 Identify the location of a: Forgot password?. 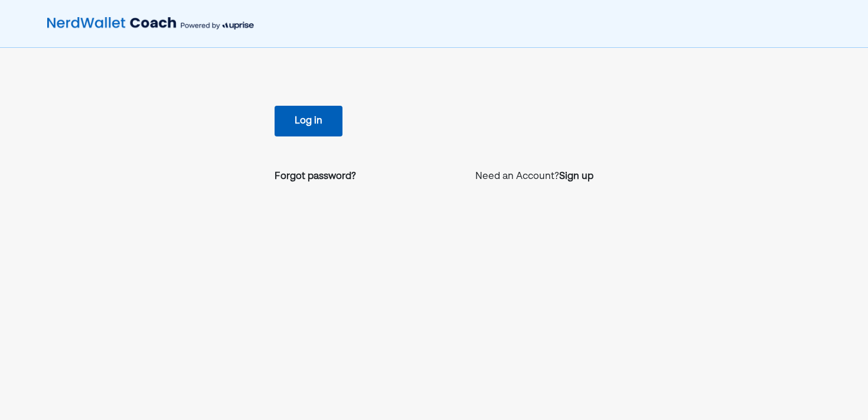
(315, 177).